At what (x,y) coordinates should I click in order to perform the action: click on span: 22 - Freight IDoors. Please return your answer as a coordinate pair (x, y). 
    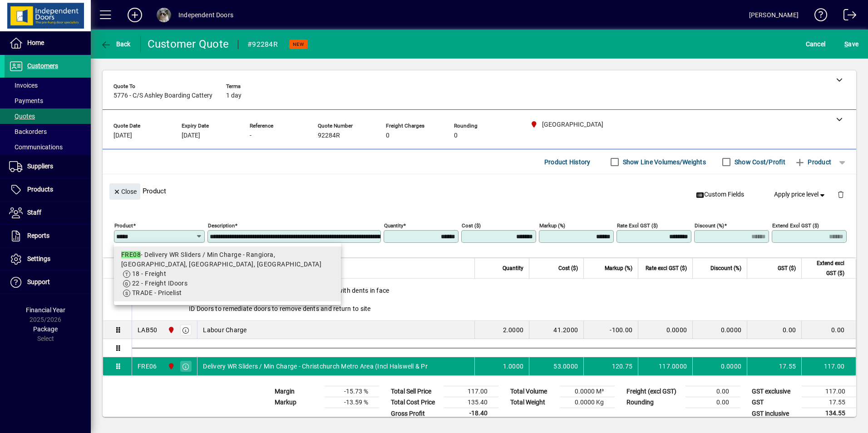
    Looking at the image, I should click on (160, 283).